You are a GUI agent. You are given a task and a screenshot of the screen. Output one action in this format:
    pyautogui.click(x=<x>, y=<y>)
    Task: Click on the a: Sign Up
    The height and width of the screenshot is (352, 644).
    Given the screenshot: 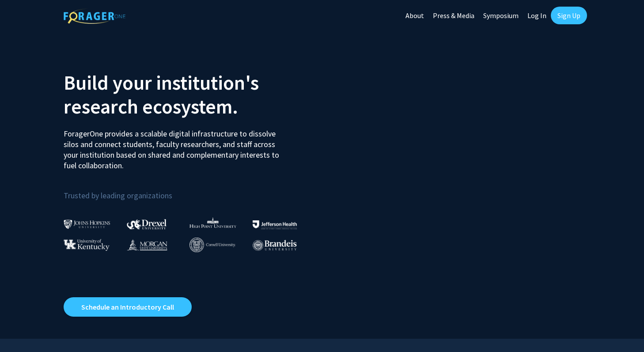 What is the action you would take?
    pyautogui.click(x=569, y=15)
    